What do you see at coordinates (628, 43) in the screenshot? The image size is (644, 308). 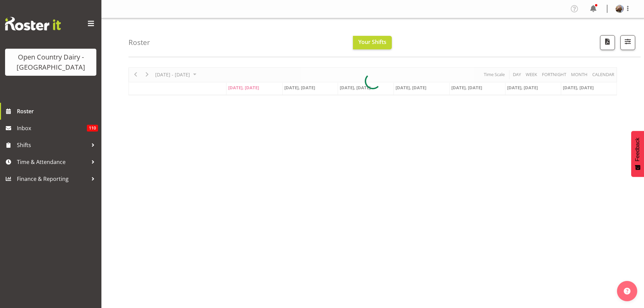 I see `button: Filter Shifts` at bounding box center [628, 43].